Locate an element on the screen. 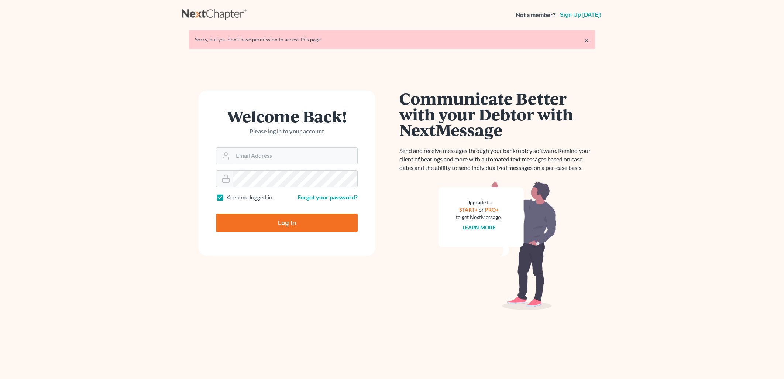 Image resolution: width=784 pixels, height=379 pixels. input: Email Address is located at coordinates (295, 156).